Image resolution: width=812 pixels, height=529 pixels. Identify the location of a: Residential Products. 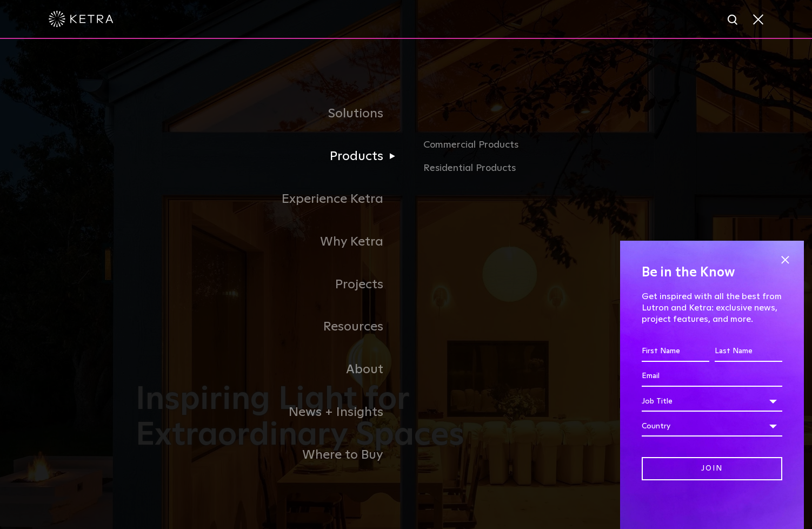
(550, 168).